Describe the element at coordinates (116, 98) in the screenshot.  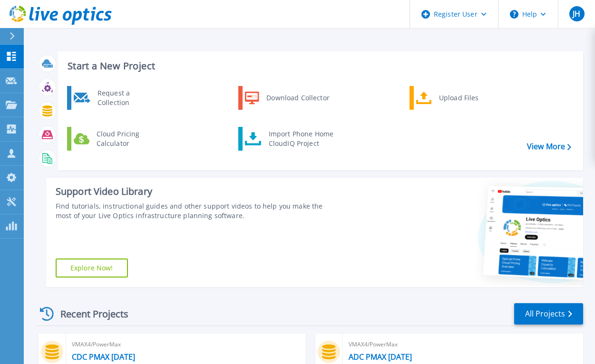
I see `a: Request a Collection` at that location.